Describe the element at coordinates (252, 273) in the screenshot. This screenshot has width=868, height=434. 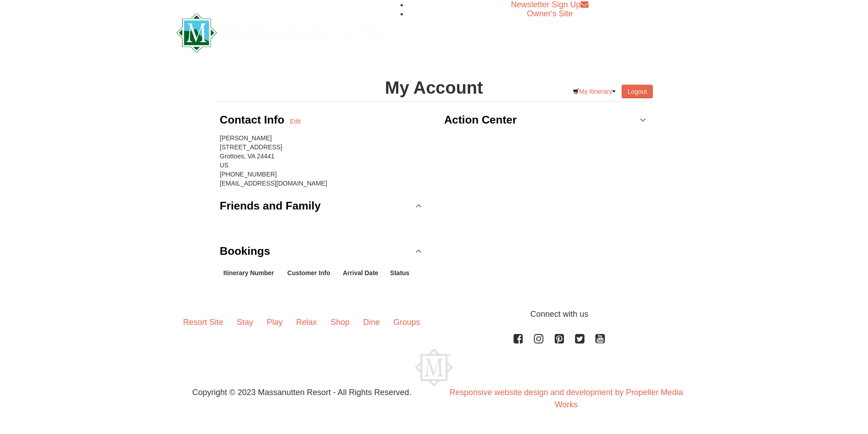
I see `th: Itinerary Number` at that location.